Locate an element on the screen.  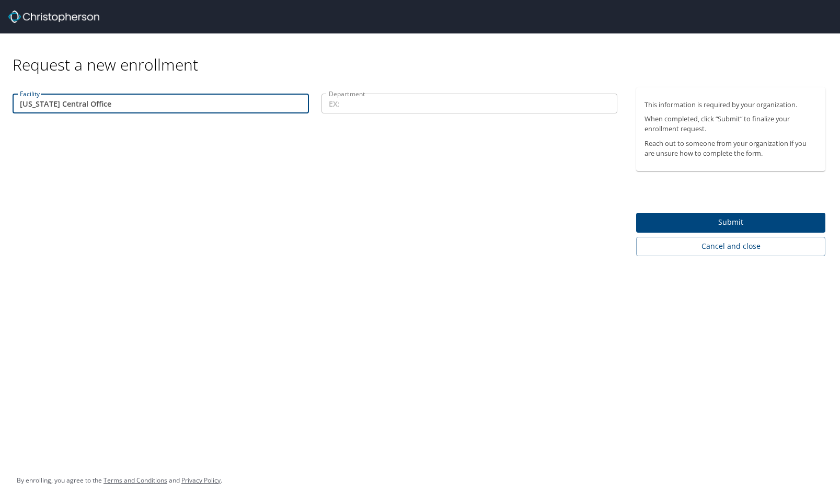
p: When completed, click “Submit” to finalize your enrollment request. is located at coordinates (731, 124).